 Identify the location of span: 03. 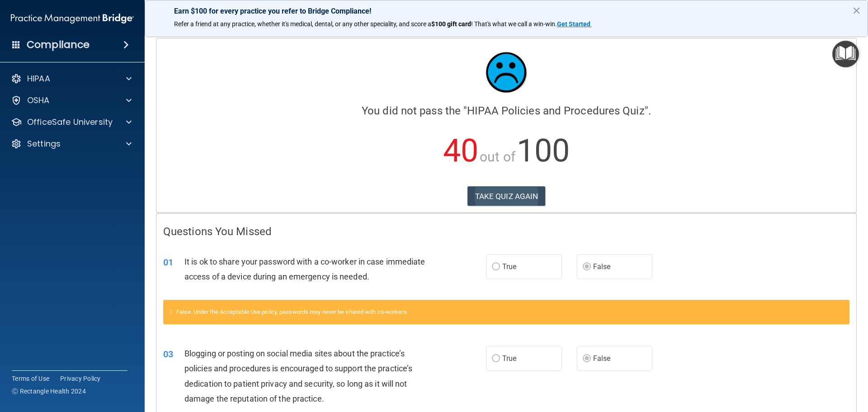
(168, 354).